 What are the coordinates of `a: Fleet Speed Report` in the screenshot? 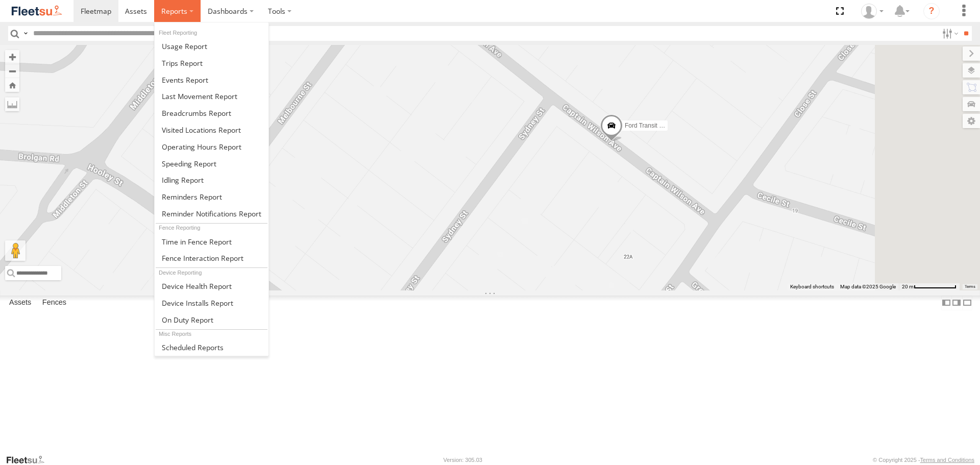 It's located at (211, 163).